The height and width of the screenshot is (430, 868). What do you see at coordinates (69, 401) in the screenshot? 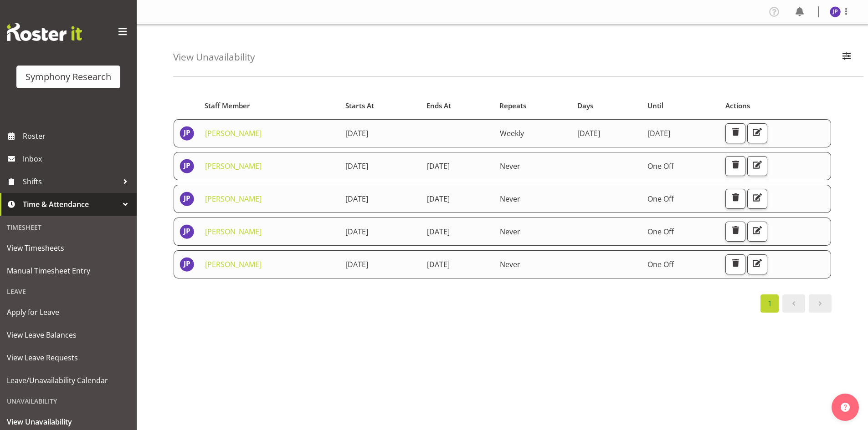
I see `div: Unavailability` at bounding box center [69, 401].